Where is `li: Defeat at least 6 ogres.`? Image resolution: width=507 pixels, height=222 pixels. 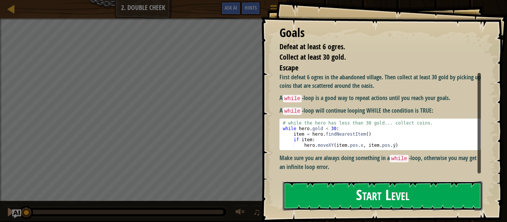
li: Defeat at least 6 ogres. is located at coordinates (375, 47).